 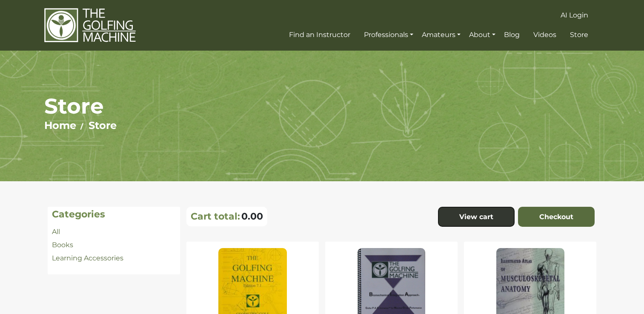 What do you see at coordinates (389, 35) in the screenshot?
I see `a: Professionals` at bounding box center [389, 35].